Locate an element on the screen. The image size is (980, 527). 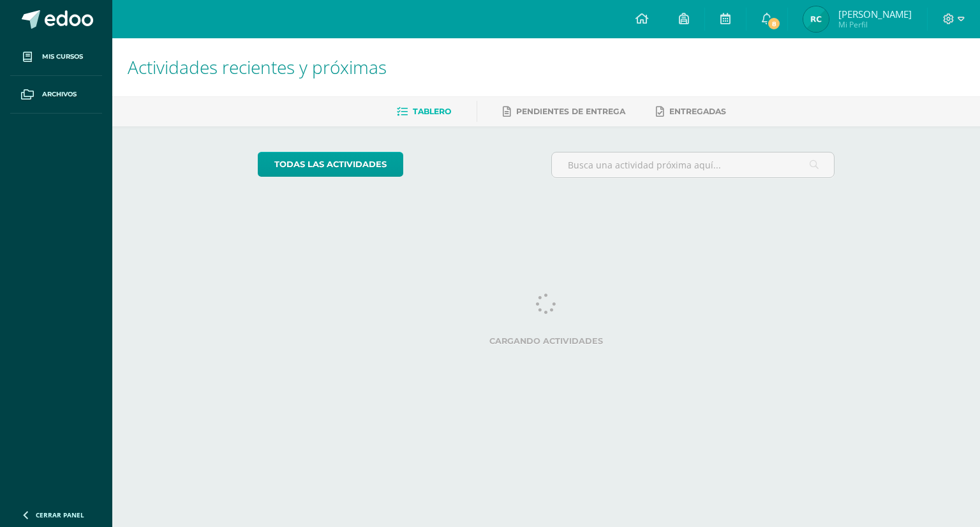
span: Mi Perfil is located at coordinates (874, 24).